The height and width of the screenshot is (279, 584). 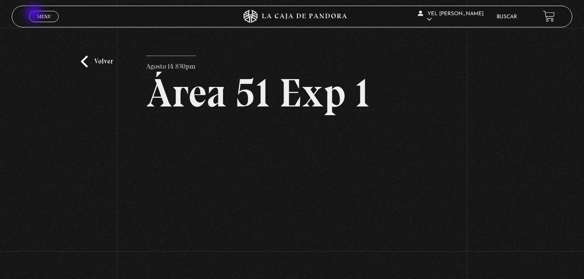 What do you see at coordinates (549, 16) in the screenshot?
I see `a: View your shopping cart` at bounding box center [549, 16].